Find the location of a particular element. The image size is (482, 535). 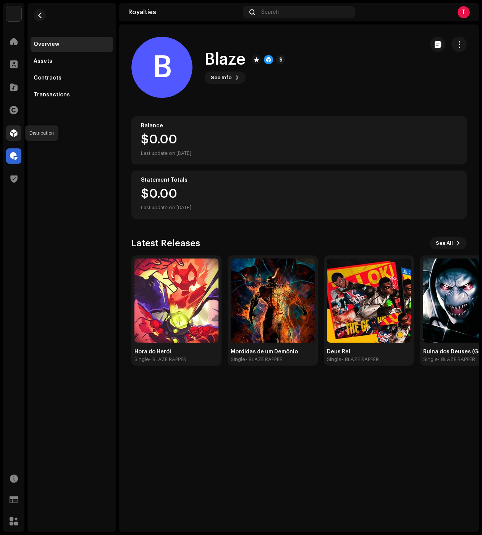

div: Hora do Herói is located at coordinates (177, 351).